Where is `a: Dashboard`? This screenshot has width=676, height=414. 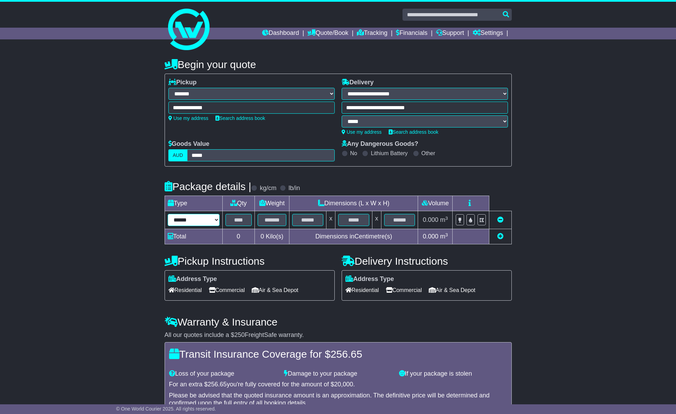
a: Dashboard is located at coordinates (280, 34).